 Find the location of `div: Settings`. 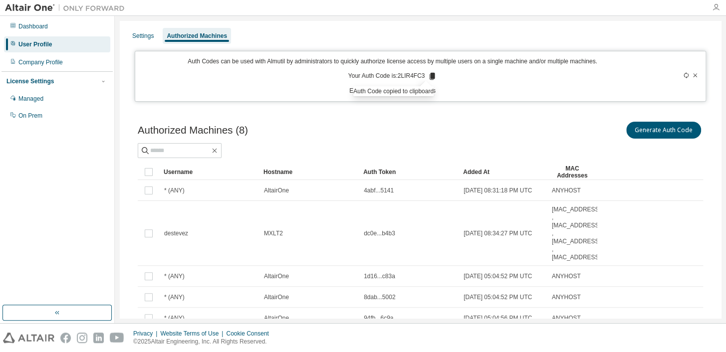

div: Settings is located at coordinates (143, 36).